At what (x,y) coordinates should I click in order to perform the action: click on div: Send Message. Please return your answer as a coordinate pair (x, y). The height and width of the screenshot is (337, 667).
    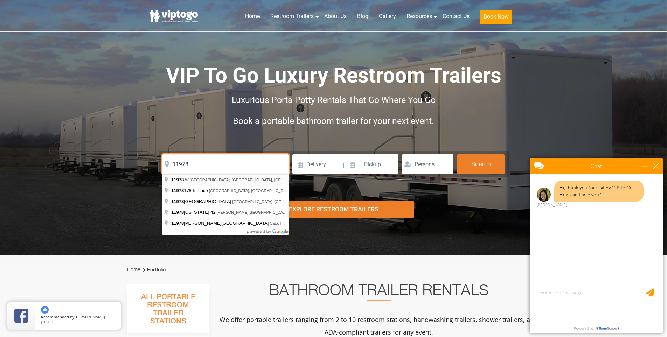
    Looking at the image, I should click on (125, 139).